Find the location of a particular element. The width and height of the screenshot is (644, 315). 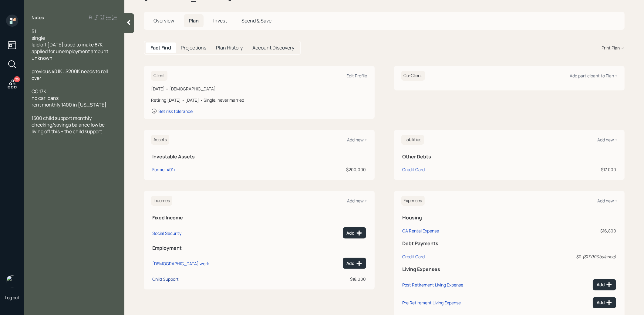

h6: Client is located at coordinates (159, 75).